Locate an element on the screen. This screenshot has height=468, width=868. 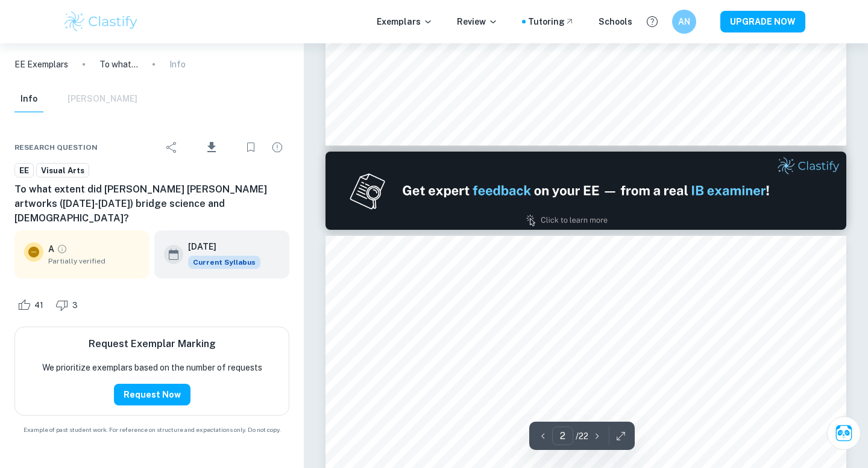
a: EE is located at coordinates (24, 170).